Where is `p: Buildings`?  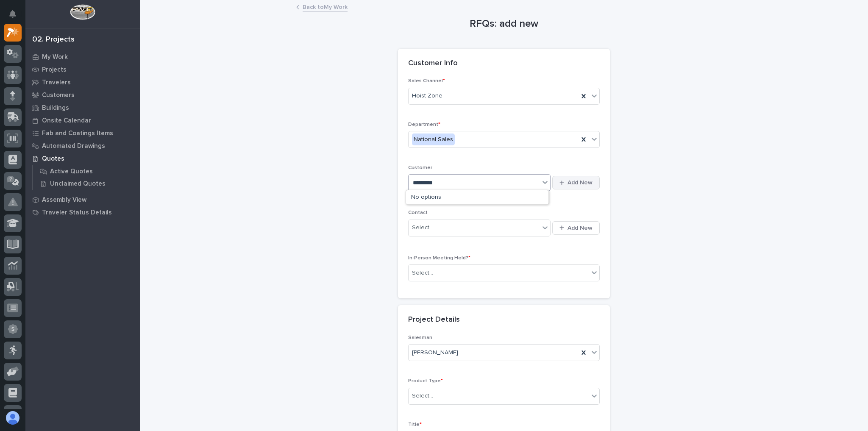
p: Buildings is located at coordinates (55, 108).